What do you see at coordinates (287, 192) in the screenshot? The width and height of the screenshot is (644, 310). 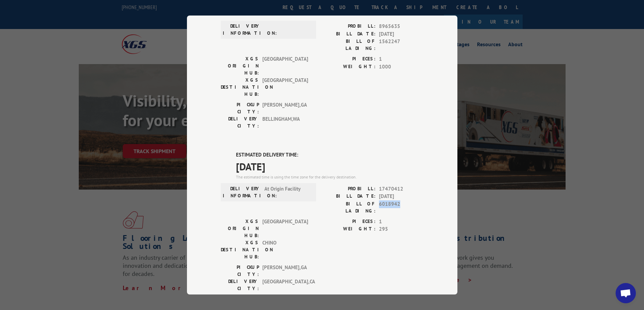 I see `span: At Origin Facility` at bounding box center [287, 192].